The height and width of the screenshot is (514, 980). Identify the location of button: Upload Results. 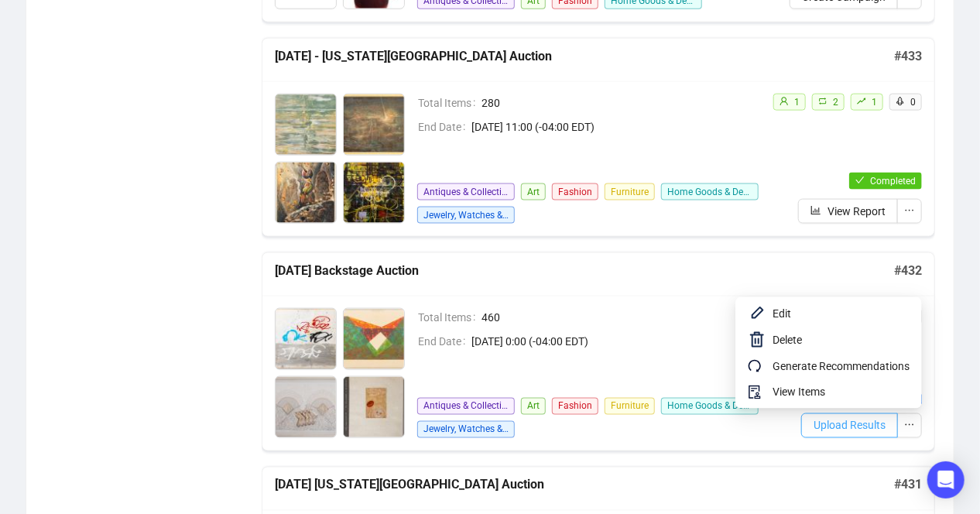
(849, 425).